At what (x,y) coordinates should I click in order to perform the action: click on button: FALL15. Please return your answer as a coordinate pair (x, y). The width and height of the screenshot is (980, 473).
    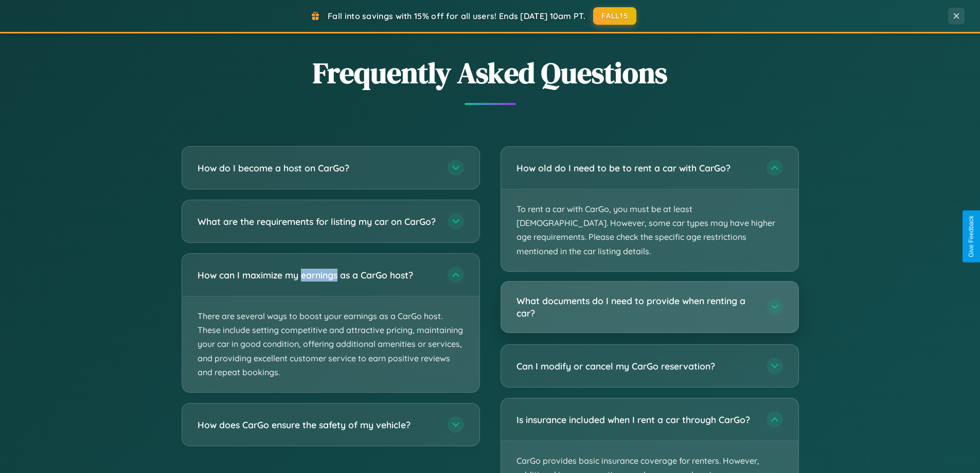
    Looking at the image, I should click on (615, 16).